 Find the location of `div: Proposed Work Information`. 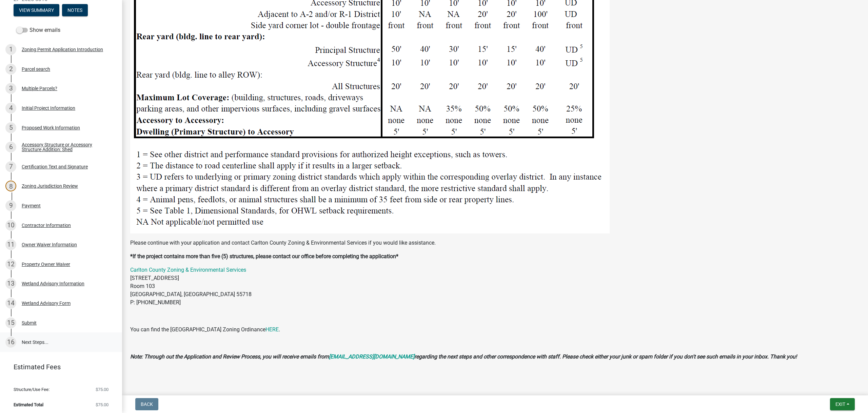

div: Proposed Work Information is located at coordinates (51, 128).